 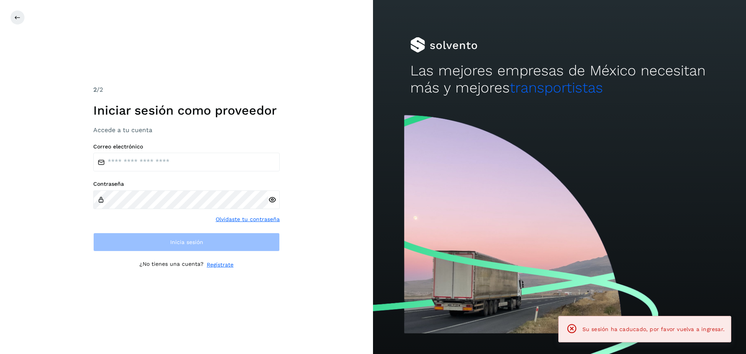 What do you see at coordinates (560, 79) in the screenshot?
I see `h2: Las mejores empresas de México necesitan más y mejores` at bounding box center [560, 79].